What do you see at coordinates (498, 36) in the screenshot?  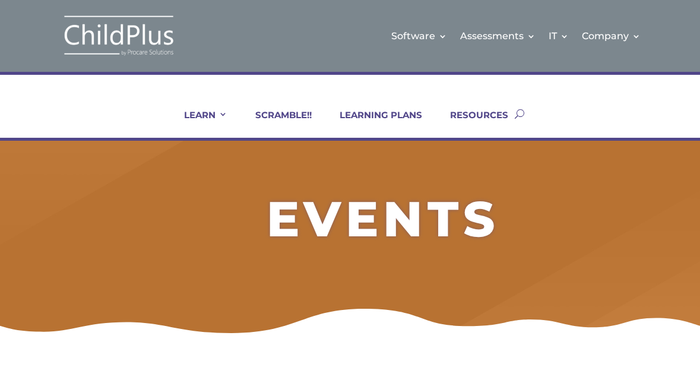 I see `a: Assessments` at bounding box center [498, 36].